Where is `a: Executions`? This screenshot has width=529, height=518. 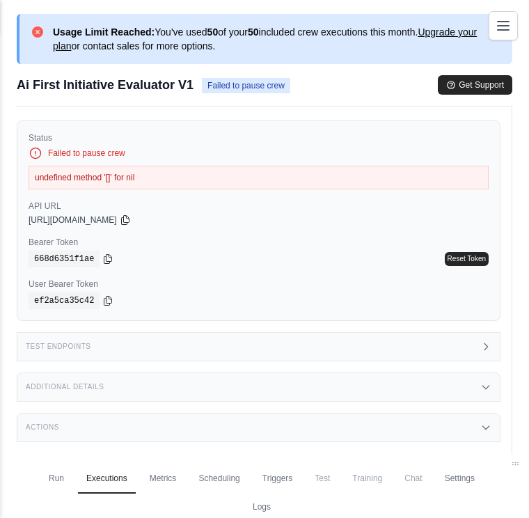
a: Executions is located at coordinates (106, 479).